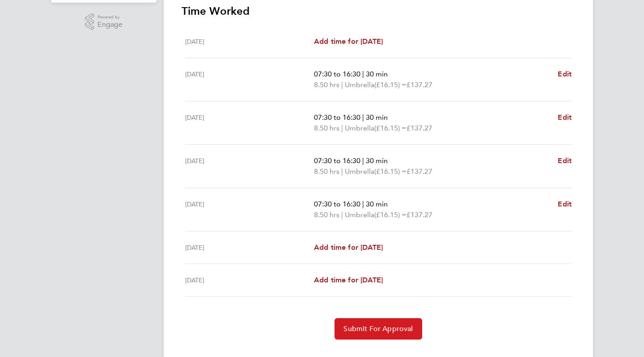 Image resolution: width=644 pixels, height=357 pixels. I want to click on span: Submit For Approval, so click(378, 329).